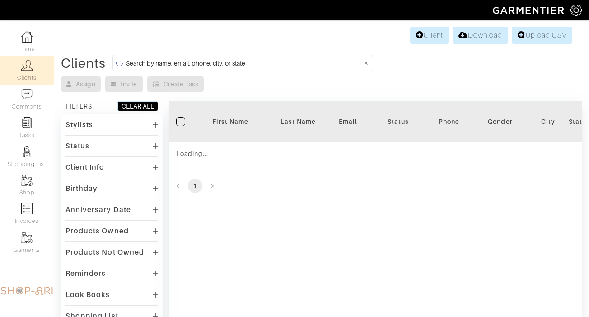 The height and width of the screenshot is (317, 589). Describe the element at coordinates (548, 122) in the screenshot. I see `div: City` at that location.